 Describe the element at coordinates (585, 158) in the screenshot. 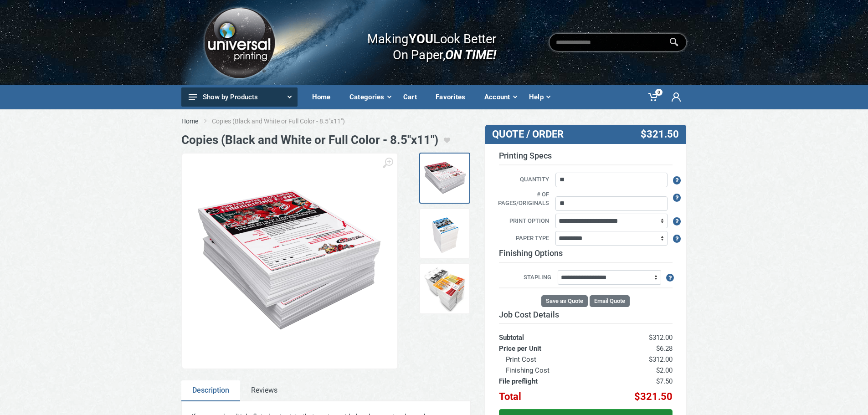

I see `h3: Printing Specs` at that location.